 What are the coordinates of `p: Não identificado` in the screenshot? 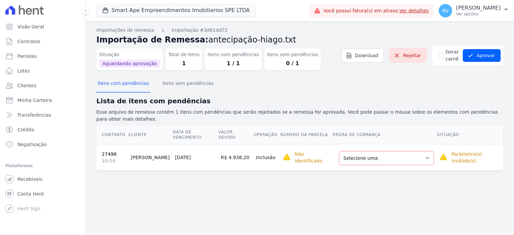 It's located at (312, 158).